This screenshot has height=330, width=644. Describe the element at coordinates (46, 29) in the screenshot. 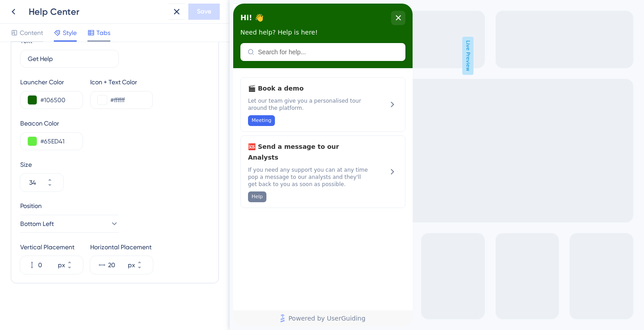

I see `span: Need help? Help is here!` at that location.